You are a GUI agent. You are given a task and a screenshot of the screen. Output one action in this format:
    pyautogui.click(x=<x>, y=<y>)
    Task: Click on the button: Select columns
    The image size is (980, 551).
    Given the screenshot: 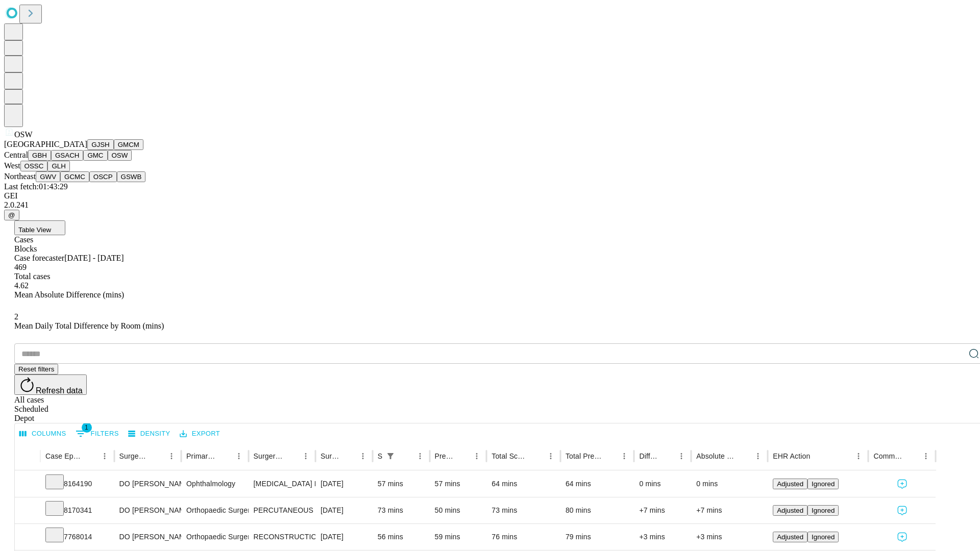 What is the action you would take?
    pyautogui.click(x=43, y=434)
    